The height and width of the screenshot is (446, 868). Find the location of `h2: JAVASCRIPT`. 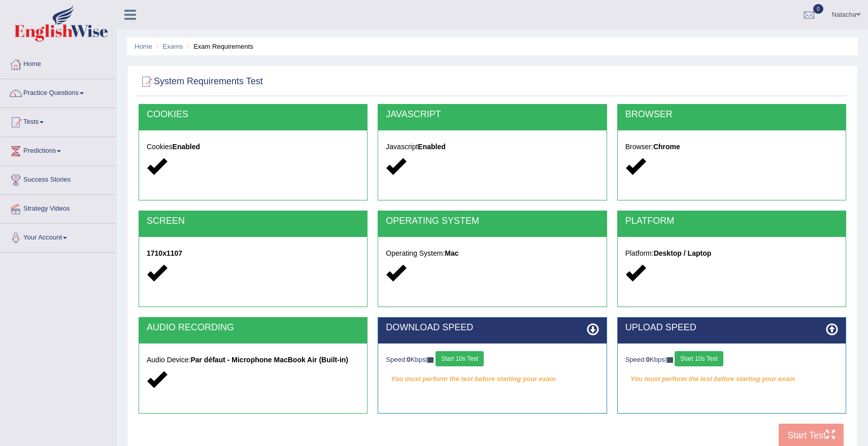

h2: JAVASCRIPT is located at coordinates (492, 114).